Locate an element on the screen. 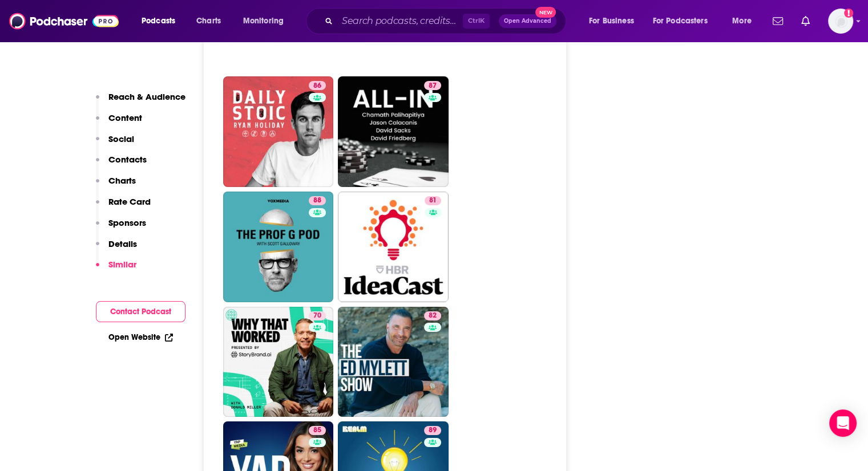 Image resolution: width=868 pixels, height=471 pixels. span: 85 is located at coordinates (317, 430).